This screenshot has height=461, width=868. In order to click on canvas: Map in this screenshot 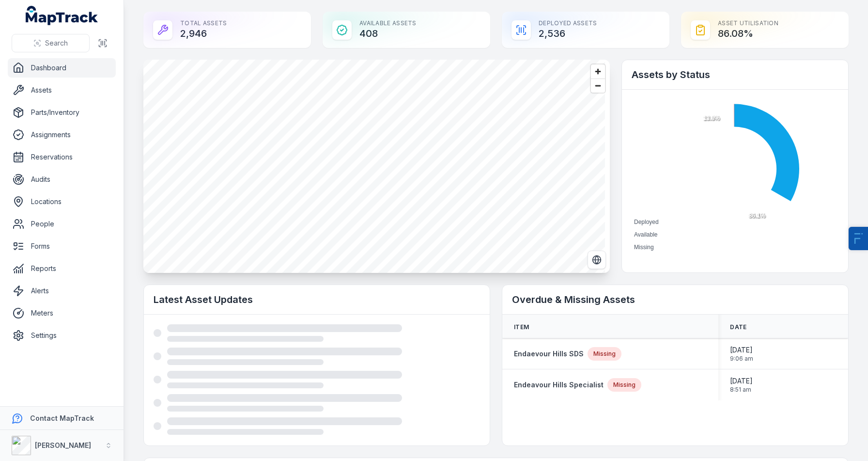, I will do `click(374, 166)`.